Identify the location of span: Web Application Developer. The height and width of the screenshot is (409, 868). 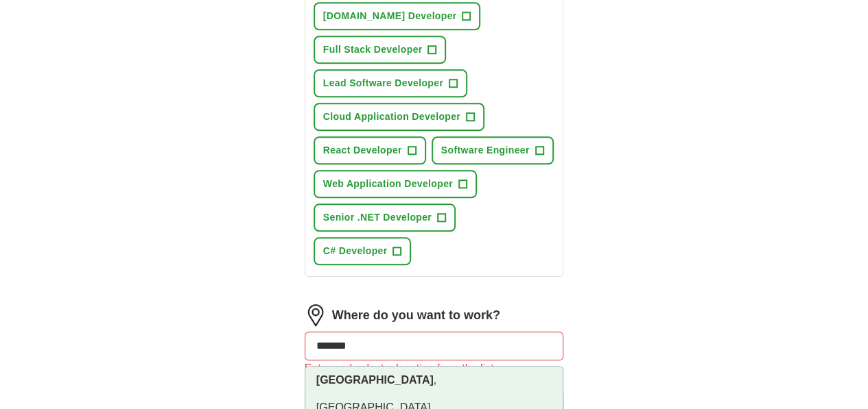
(387, 184).